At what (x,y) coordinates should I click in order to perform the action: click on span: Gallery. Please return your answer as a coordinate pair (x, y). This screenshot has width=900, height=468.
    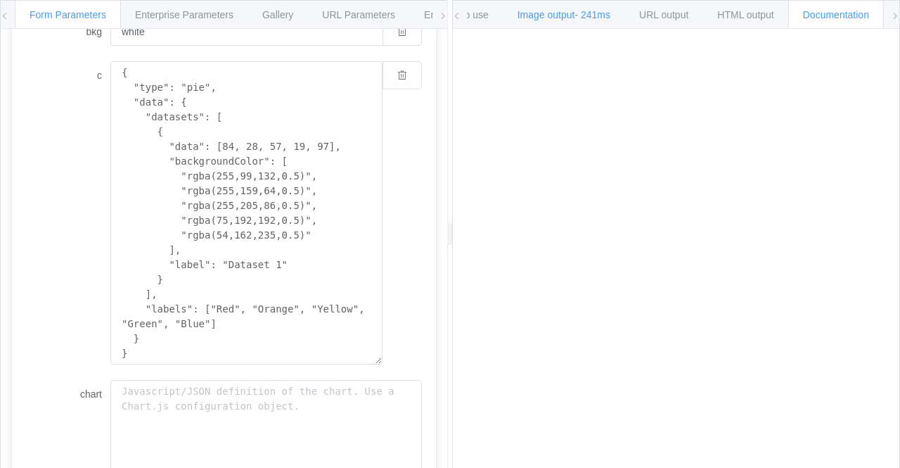
    Looking at the image, I should click on (278, 15).